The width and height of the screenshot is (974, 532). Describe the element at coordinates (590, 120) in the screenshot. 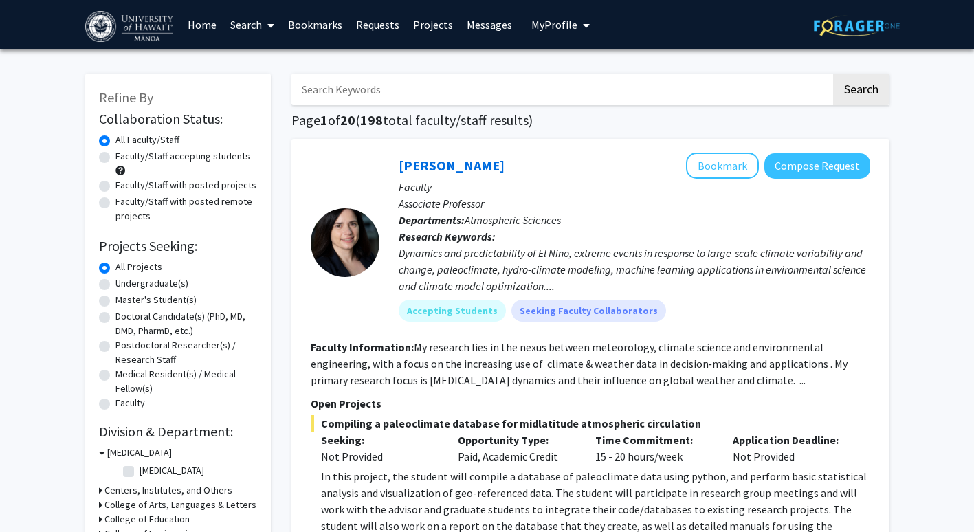

I see `h1: Page of ( total faculty/staff results)` at that location.